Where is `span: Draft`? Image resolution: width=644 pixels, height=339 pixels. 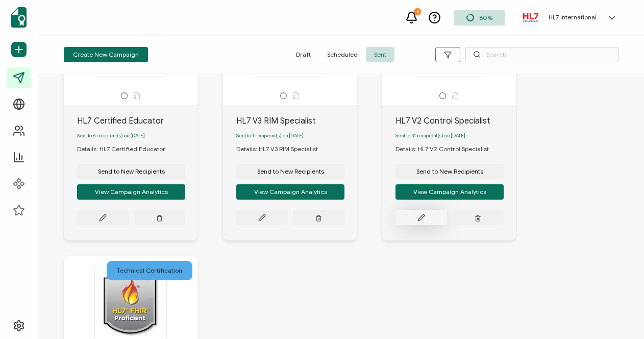
span: Draft is located at coordinates (303, 55).